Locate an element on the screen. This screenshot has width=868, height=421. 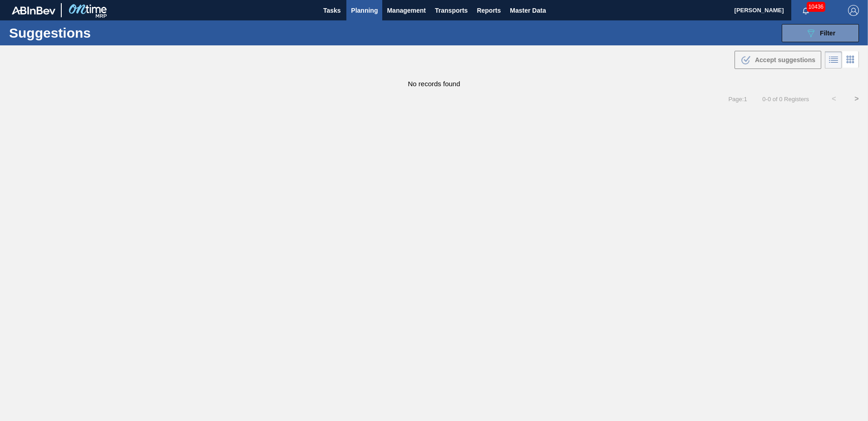
button: Notifications is located at coordinates (806, 10).